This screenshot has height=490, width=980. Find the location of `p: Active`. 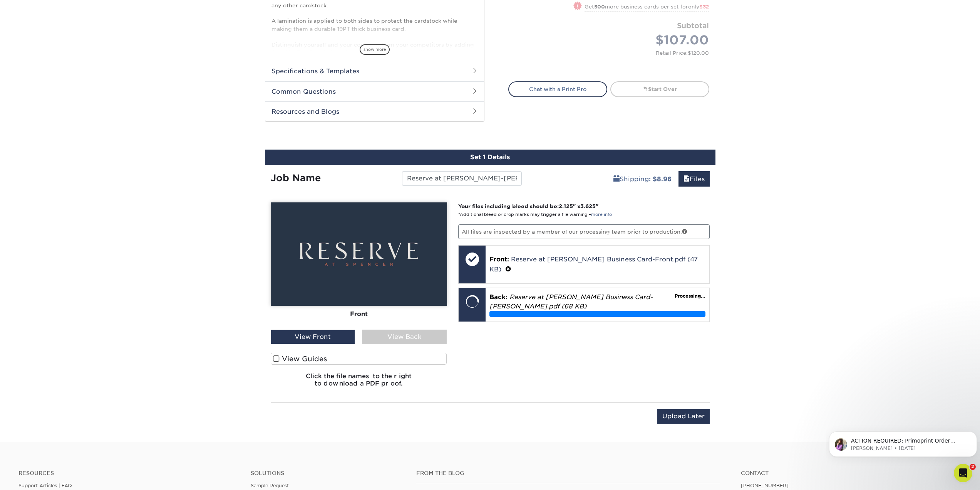

p: Active is located at coordinates (45, 14).